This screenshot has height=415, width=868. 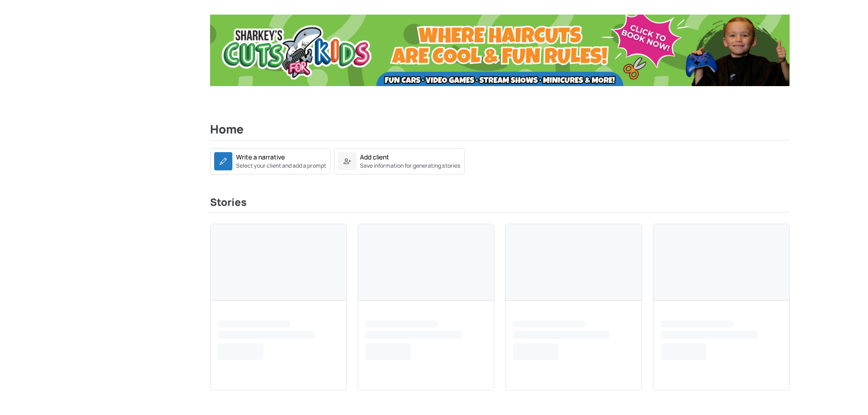 I want to click on small: Select your client and add a prompt, so click(x=281, y=166).